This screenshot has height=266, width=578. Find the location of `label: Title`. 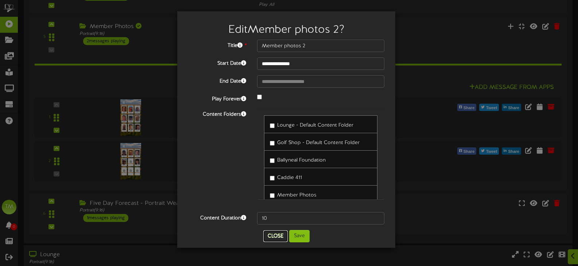

label: Title is located at coordinates (217, 44).